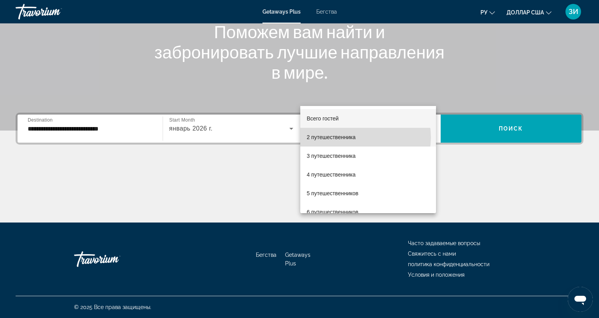 The image size is (599, 318). What do you see at coordinates (332, 212) in the screenshot?
I see `font: 6 путешественников` at bounding box center [332, 212].